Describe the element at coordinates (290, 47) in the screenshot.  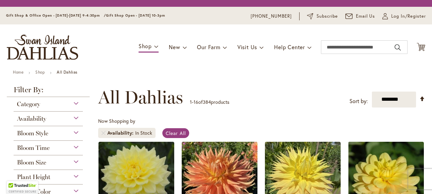
I see `span: Help Center` at that location.